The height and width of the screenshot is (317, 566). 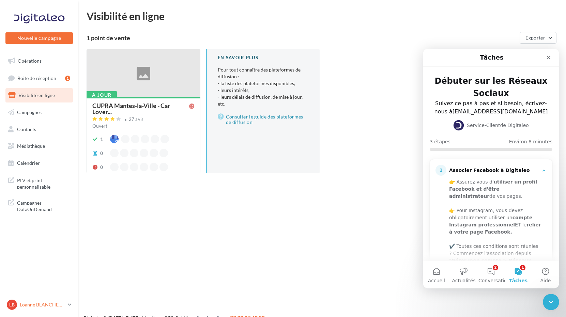 I want to click on a: Consulter le guide des plateformes de diffusion, so click(x=263, y=120).